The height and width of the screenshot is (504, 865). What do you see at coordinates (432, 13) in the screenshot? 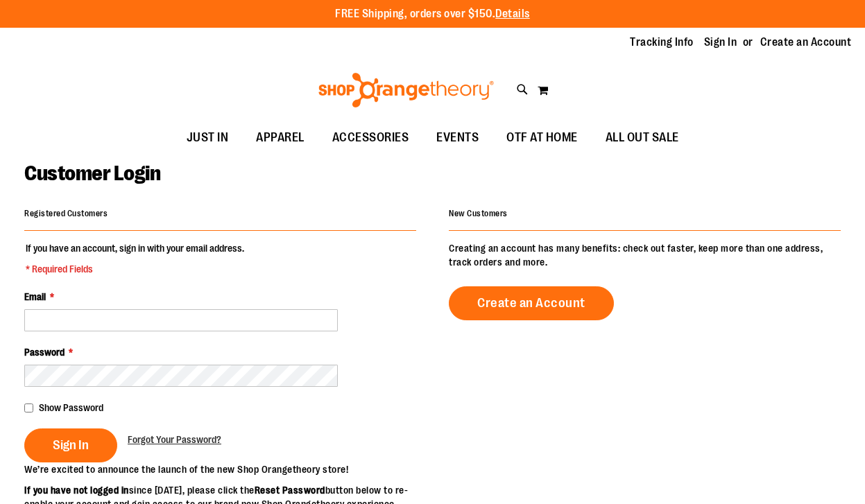
I see `p: FREE Shipping, orders over $150.` at bounding box center [432, 13].